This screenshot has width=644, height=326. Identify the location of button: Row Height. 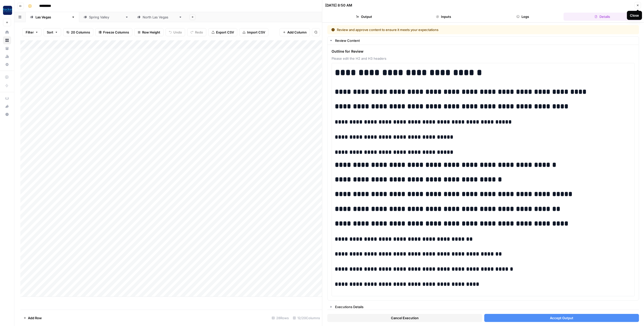
(149, 32).